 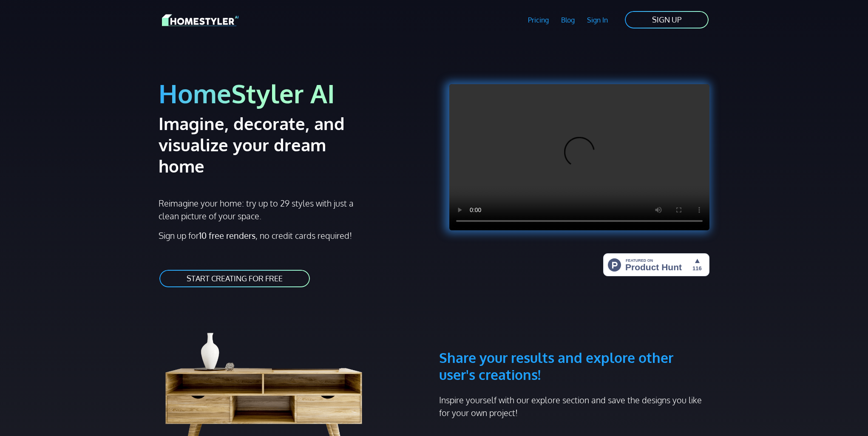 What do you see at coordinates (667, 20) in the screenshot?
I see `a: SIGN UP` at bounding box center [667, 20].